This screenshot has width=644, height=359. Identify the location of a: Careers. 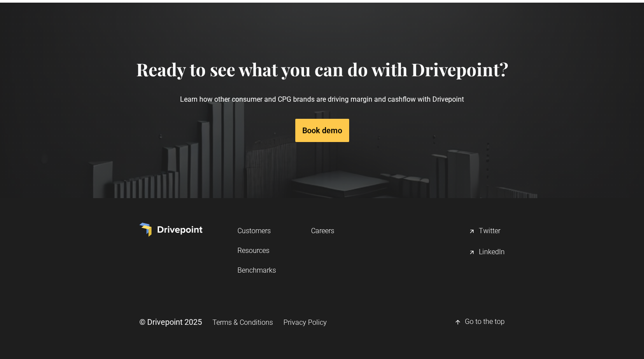
(322, 231).